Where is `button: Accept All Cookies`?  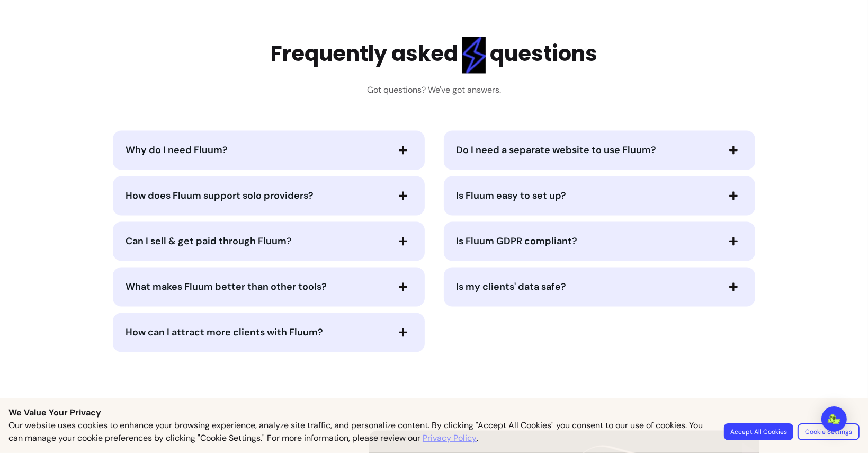
button: Accept All Cookies is located at coordinates (758, 432).